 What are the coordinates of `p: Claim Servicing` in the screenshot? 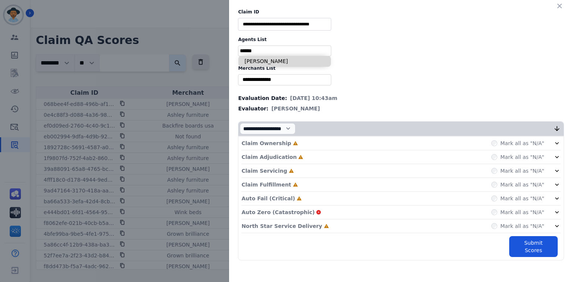 It's located at (264, 171).